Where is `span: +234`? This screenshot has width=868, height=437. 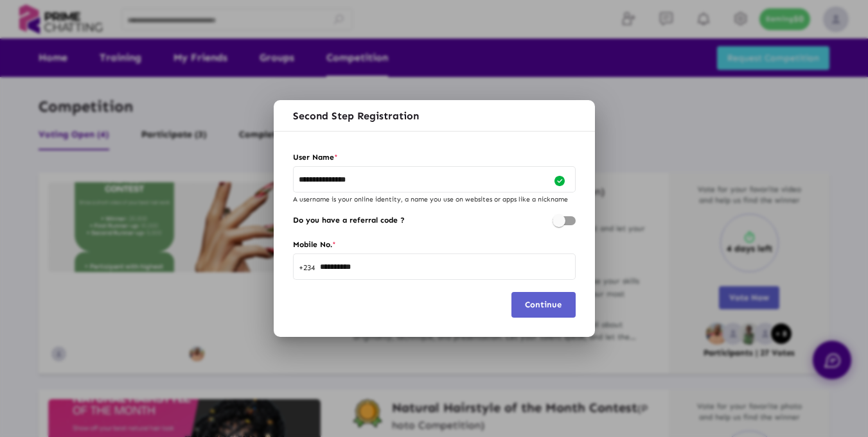
span: +234 is located at coordinates (309, 268).